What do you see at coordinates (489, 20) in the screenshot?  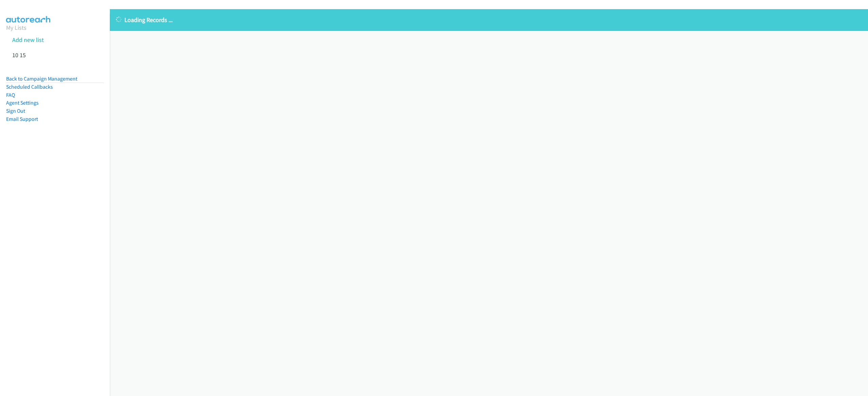 I see `p: Loading Records ...` at bounding box center [489, 20].